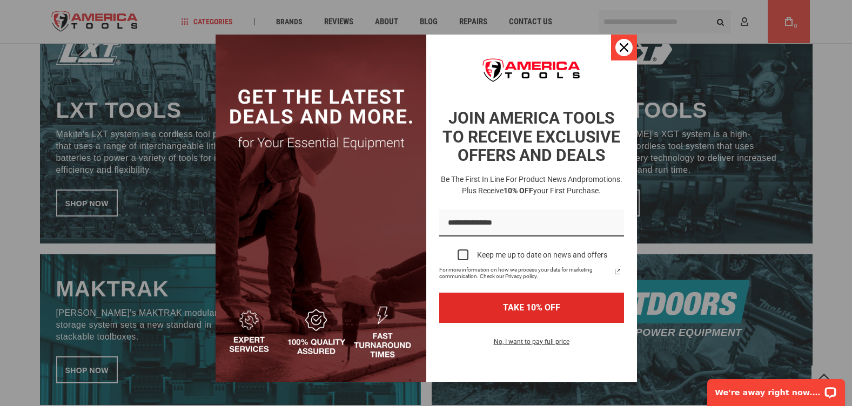  What do you see at coordinates (531, 345) in the screenshot?
I see `button: No, I want to pay full price` at bounding box center [531, 345].